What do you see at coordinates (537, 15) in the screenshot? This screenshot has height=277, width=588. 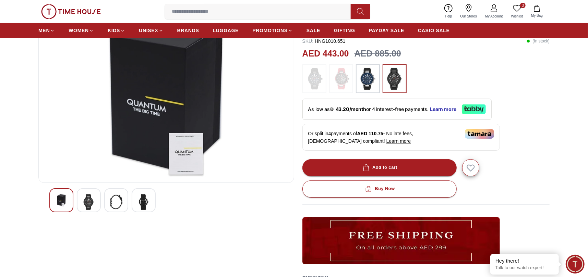 I see `span: My Bag` at bounding box center [537, 15].